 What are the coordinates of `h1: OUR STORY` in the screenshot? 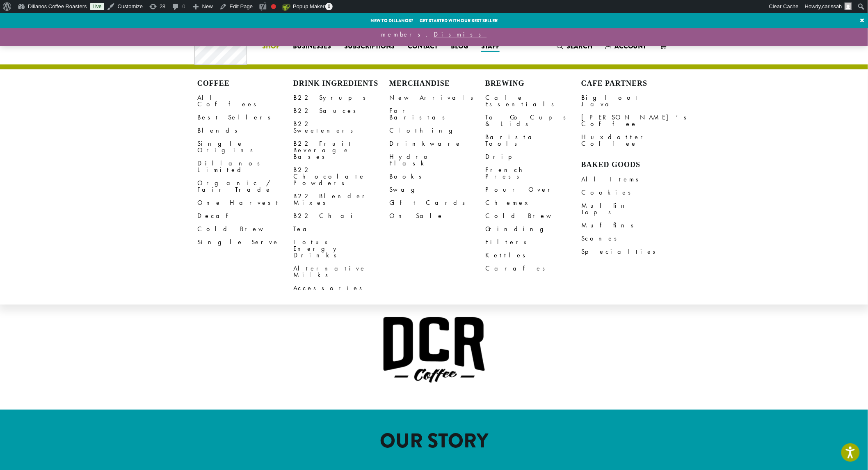 It's located at (434, 441).